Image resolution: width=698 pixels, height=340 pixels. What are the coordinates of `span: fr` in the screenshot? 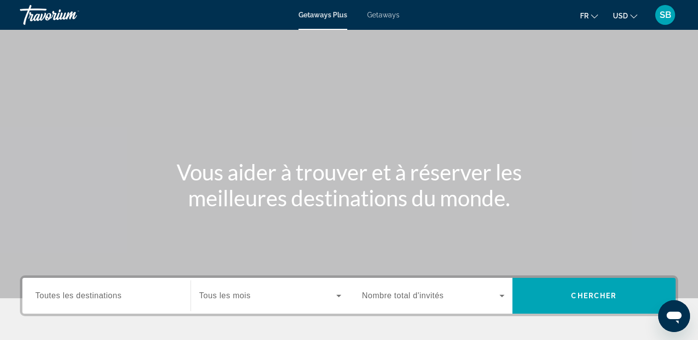 It's located at (584, 16).